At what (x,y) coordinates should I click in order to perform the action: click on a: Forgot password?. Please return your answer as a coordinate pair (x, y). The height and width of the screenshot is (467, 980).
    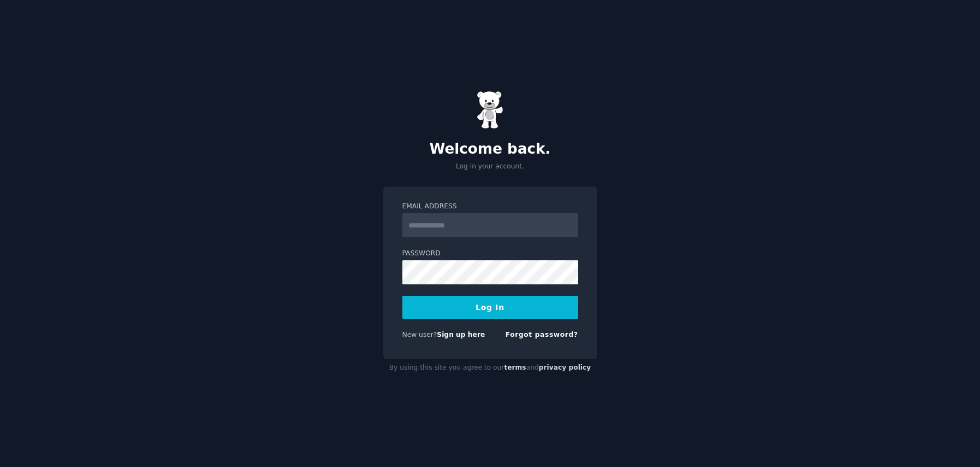
    Looking at the image, I should click on (542, 334).